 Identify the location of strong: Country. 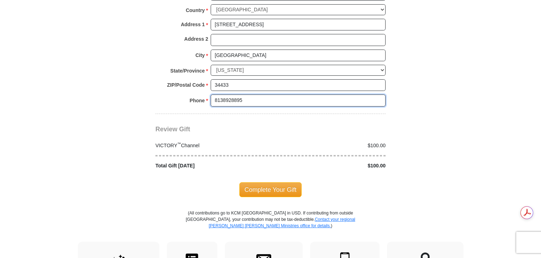
(195, 10).